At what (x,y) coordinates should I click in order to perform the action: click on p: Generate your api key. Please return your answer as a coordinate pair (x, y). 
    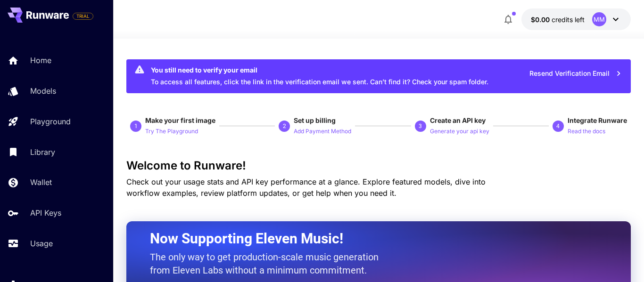
    Looking at the image, I should click on (459, 131).